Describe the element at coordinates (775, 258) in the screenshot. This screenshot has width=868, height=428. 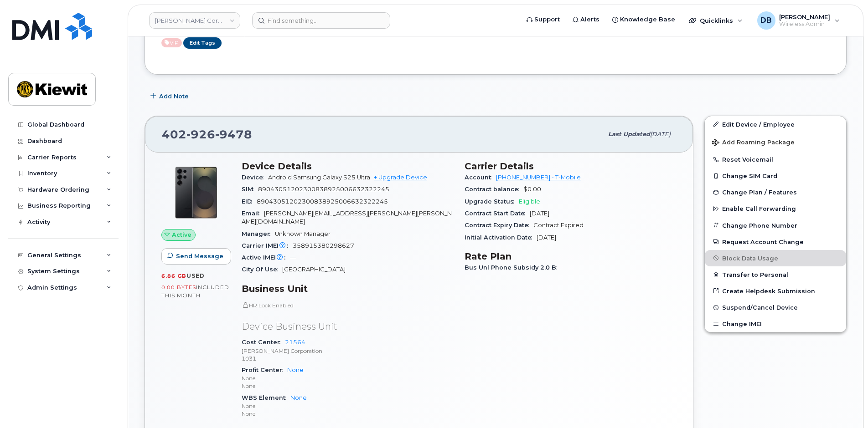
I see `button: Block Data Usage` at that location.